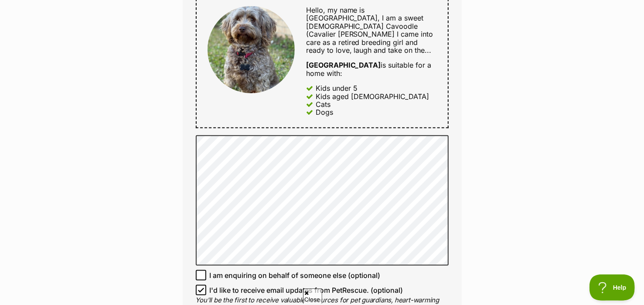  What do you see at coordinates (306, 290) in the screenshot?
I see `span: I'd like to receive email updates from PetRescue. (optional)` at bounding box center [306, 290].